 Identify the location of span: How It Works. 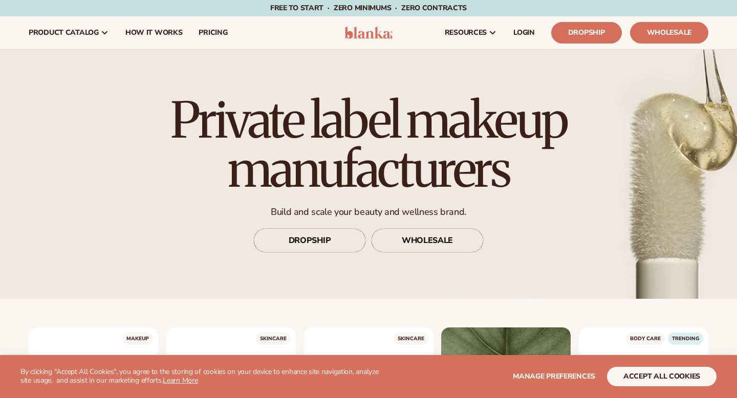
(154, 33).